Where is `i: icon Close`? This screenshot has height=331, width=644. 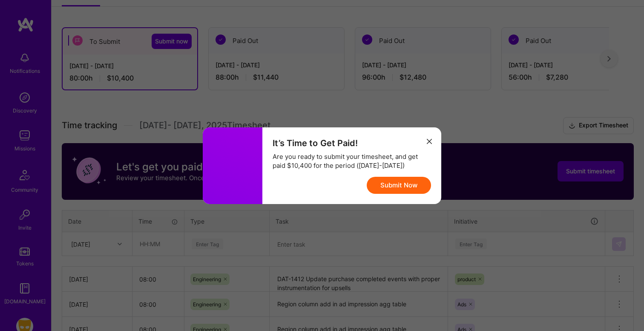
i: icon Close is located at coordinates (430, 141).